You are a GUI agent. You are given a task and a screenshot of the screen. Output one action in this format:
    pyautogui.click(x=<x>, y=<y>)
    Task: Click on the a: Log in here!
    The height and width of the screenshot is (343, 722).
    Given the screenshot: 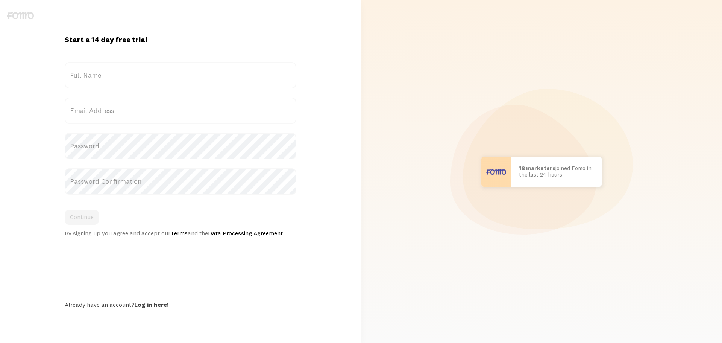 What is the action you would take?
    pyautogui.click(x=151, y=304)
    